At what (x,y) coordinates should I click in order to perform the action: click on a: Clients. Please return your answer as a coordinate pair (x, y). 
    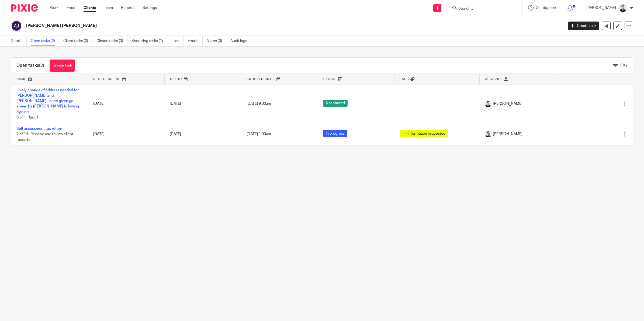
    Looking at the image, I should click on (90, 8).